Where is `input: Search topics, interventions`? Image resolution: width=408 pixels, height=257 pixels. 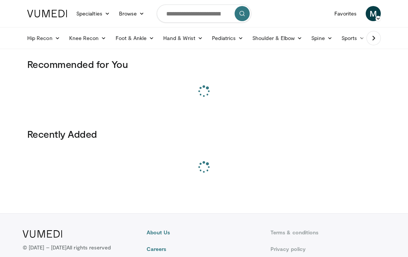
input: Search topics, interventions is located at coordinates (204, 14).